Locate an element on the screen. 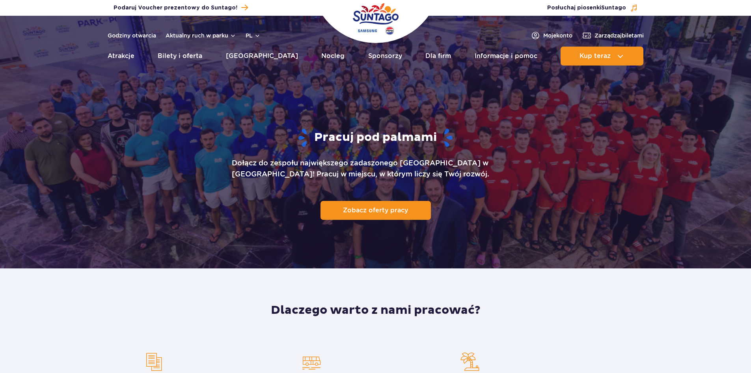 Image resolution: width=751 pixels, height=373 pixels. span: Podaruj Voucher prezentowy do Suntago! is located at coordinates (176, 8).